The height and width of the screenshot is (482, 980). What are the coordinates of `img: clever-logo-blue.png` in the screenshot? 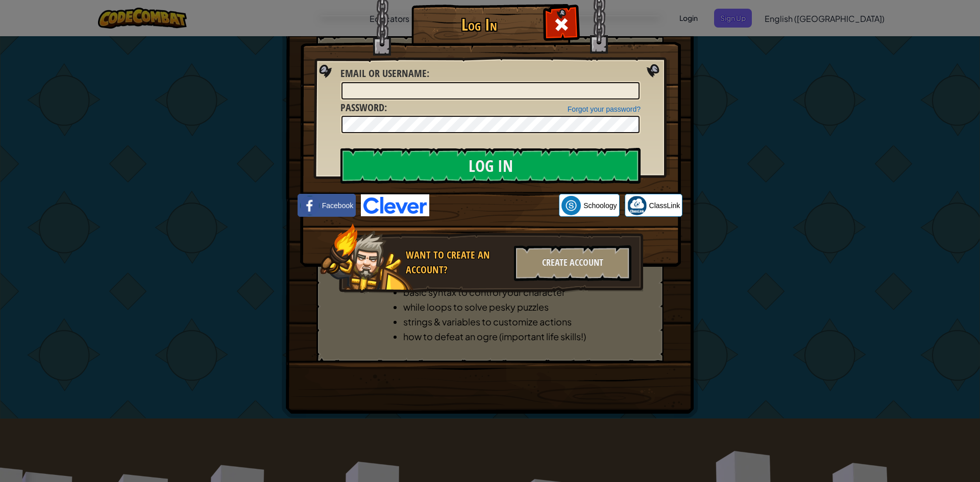 It's located at (395, 205).